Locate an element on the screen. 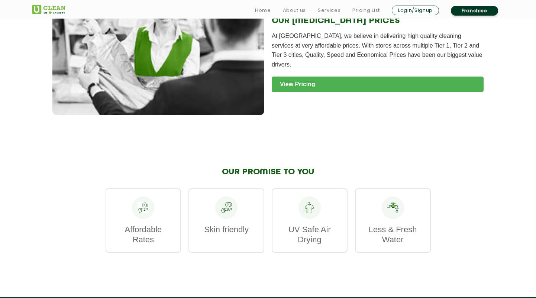  a: Pricing List is located at coordinates (366, 10).